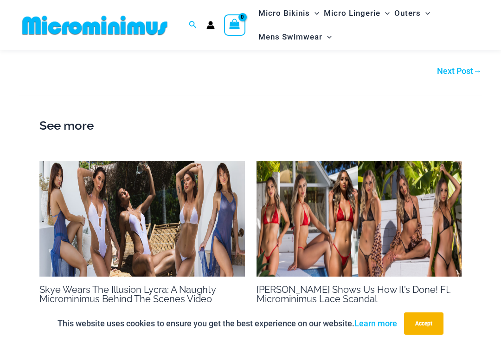  I want to click on h2: See more, so click(251, 126).